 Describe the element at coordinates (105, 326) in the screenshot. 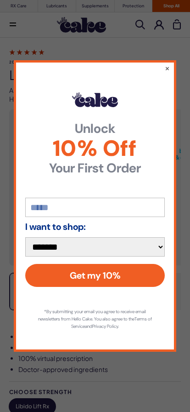

I see `a: Privacy Policy` at that location.